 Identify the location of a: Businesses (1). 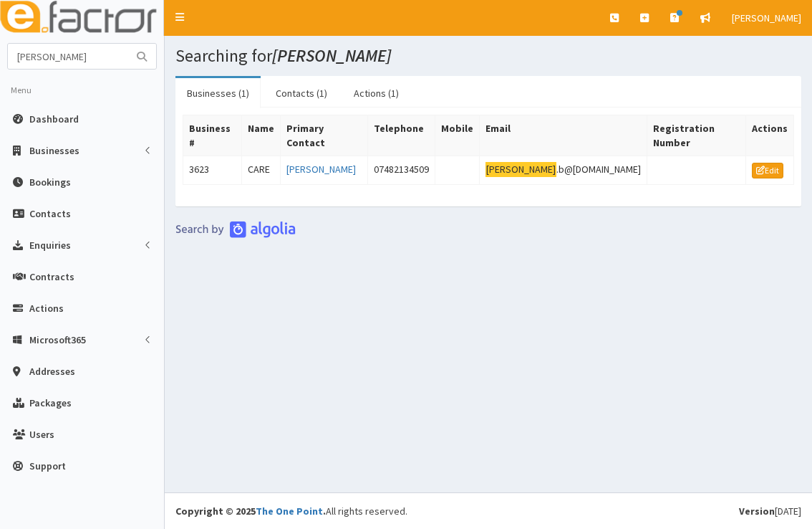
(217, 93).